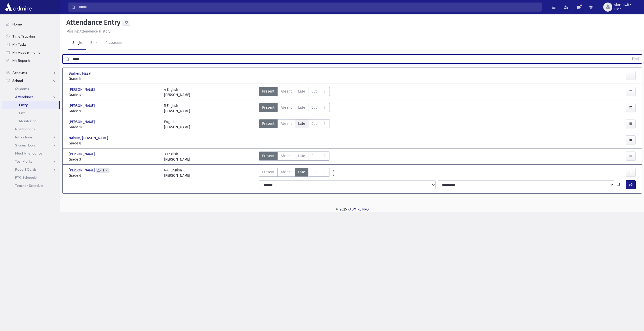 This screenshot has width=644, height=331. I want to click on a: My Appointments, so click(31, 53).